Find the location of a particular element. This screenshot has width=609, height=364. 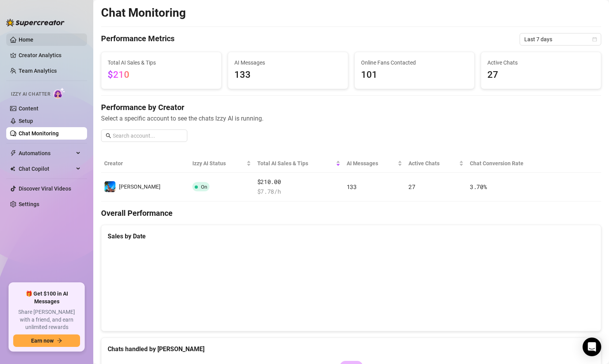

span: Izzy AI Status is located at coordinates (218, 163).